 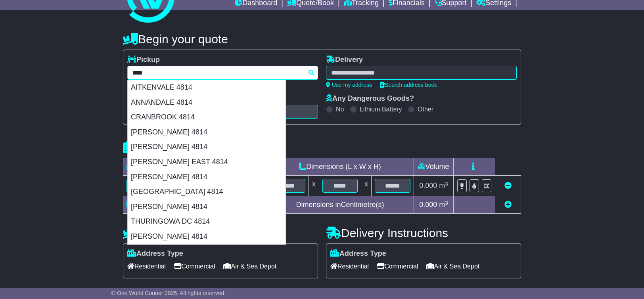 I want to click on label: Delivery, so click(x=344, y=60).